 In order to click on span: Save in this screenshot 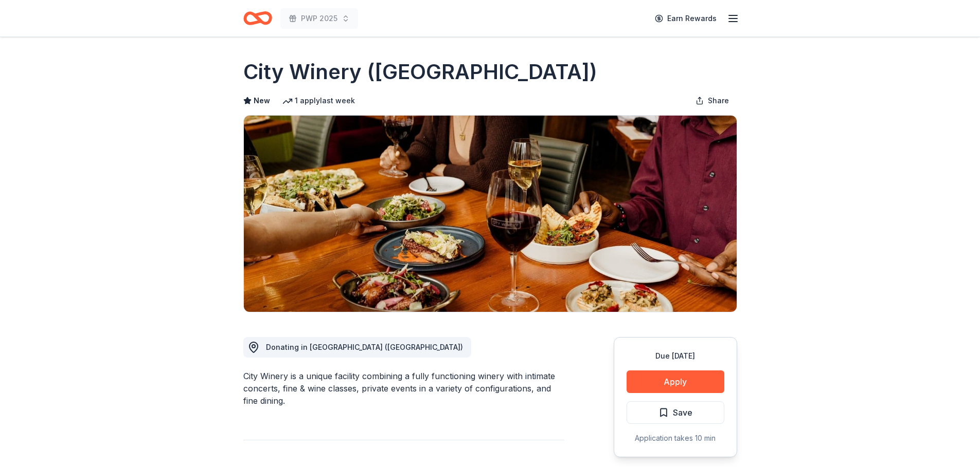, I will do `click(683, 413)`.